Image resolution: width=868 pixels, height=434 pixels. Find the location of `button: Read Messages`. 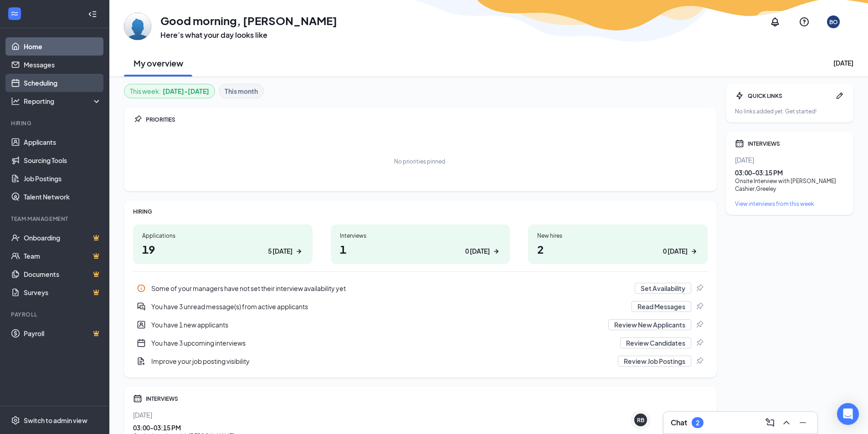

button: Read Messages is located at coordinates (661, 307).